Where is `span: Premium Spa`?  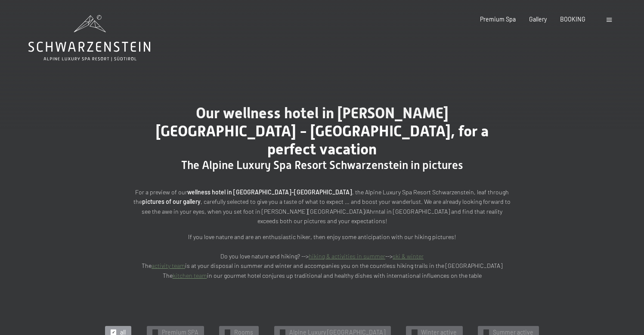
span: Premium Spa is located at coordinates (498, 19).